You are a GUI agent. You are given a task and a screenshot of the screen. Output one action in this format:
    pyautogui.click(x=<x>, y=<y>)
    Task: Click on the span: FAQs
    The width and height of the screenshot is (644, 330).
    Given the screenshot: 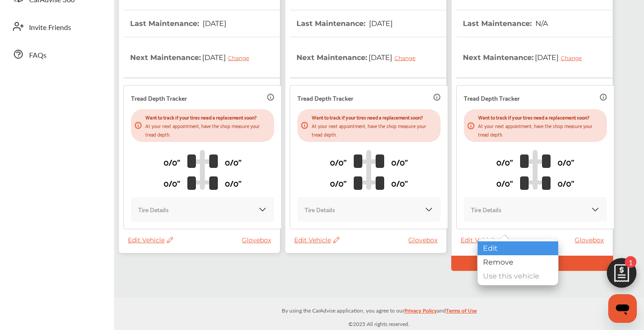 What is the action you would take?
    pyautogui.click(x=37, y=56)
    